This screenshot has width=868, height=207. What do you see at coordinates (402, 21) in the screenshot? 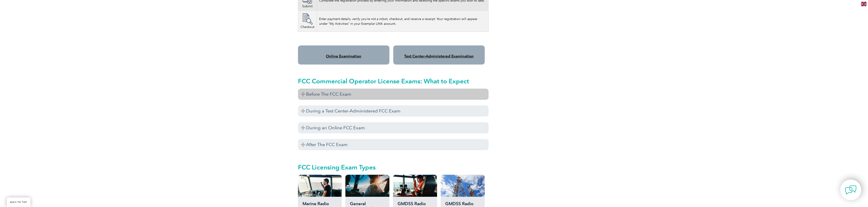
I see `td: Enter payment details, verify you’re not a robot, checkout, and receive a receipt. Your registrat...` at bounding box center [402, 21].